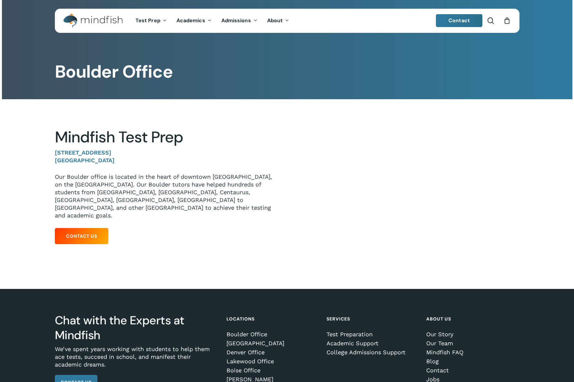 The width and height of the screenshot is (574, 382). I want to click on a: Our Team, so click(471, 344).